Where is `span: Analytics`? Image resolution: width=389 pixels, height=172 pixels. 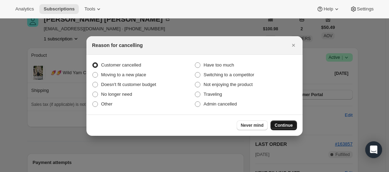 span: Analytics is located at coordinates (24, 9).